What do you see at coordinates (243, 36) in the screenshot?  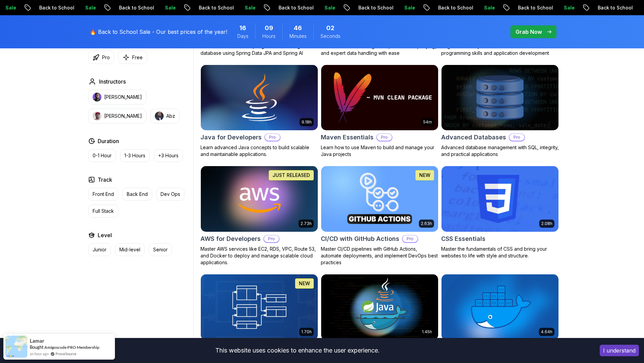 I see `span: Days` at bounding box center [243, 36].